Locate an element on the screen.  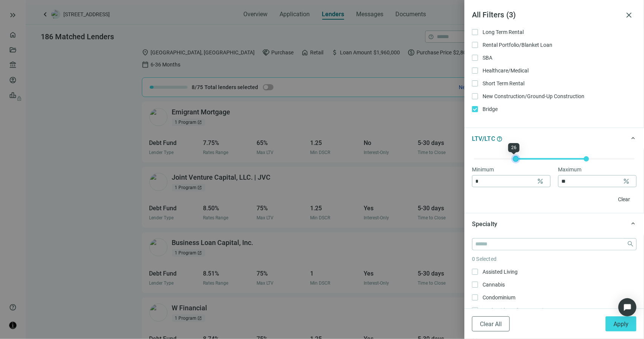
article: 0 Selected is located at coordinates (554, 259).